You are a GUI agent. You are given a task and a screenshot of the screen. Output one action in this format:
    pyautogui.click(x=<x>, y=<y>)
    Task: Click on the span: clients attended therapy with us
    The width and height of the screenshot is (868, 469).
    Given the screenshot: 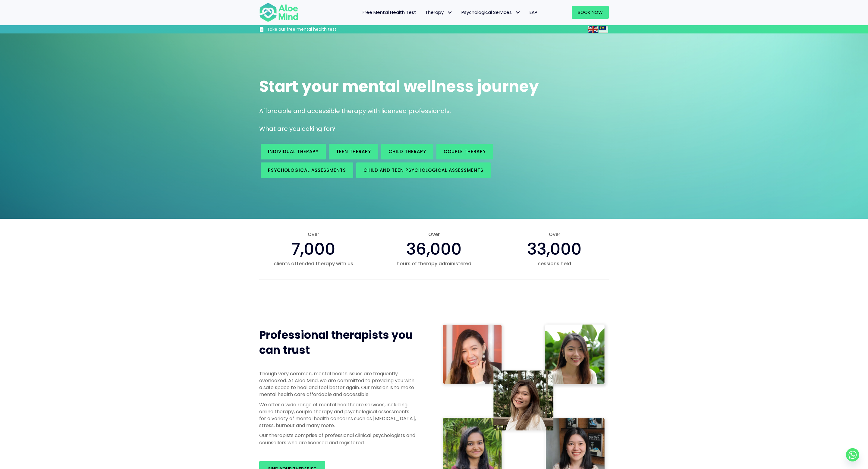 What is the action you would take?
    pyautogui.click(x=313, y=263)
    